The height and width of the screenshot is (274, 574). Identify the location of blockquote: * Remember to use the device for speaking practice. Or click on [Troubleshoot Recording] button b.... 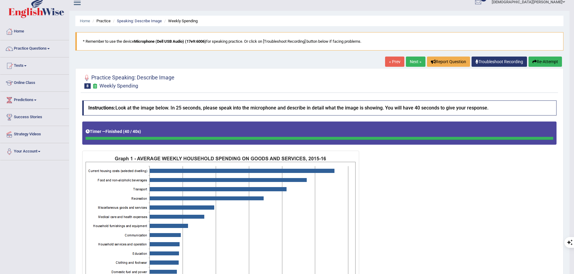
(319, 41).